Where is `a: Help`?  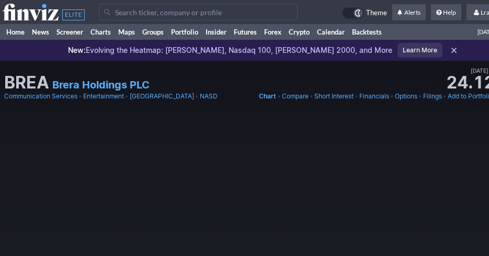
a: Help is located at coordinates (446, 13).